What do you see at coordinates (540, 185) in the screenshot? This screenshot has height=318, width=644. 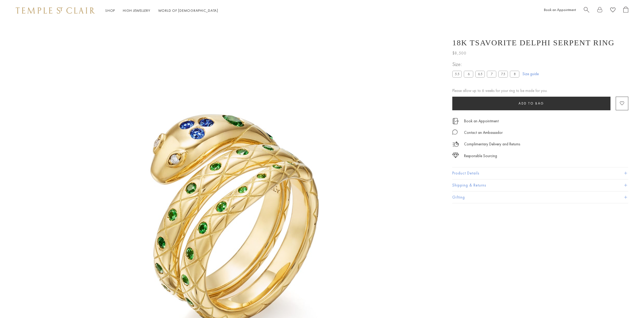 I see `button: Shipping & Returns` at bounding box center [540, 185].